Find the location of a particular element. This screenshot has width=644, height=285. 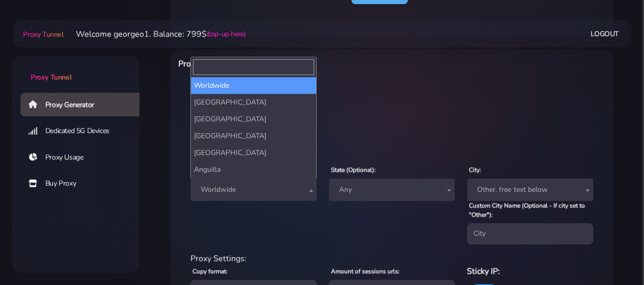

input: Search is located at coordinates (254, 67).